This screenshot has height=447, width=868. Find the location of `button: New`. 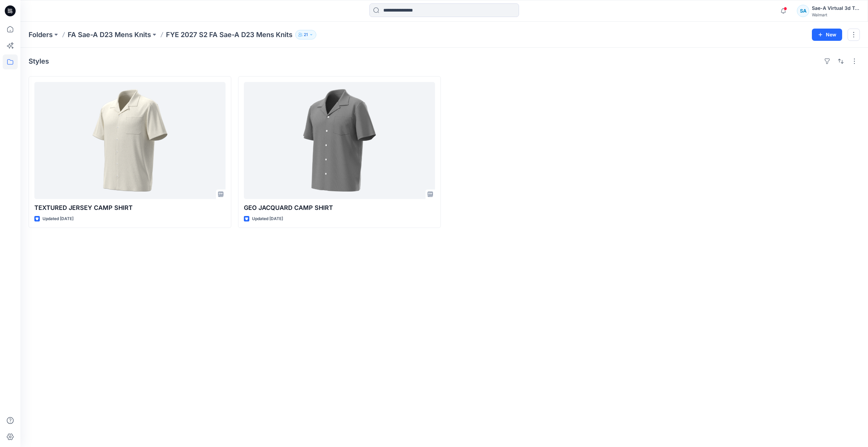

button: New is located at coordinates (827, 35).